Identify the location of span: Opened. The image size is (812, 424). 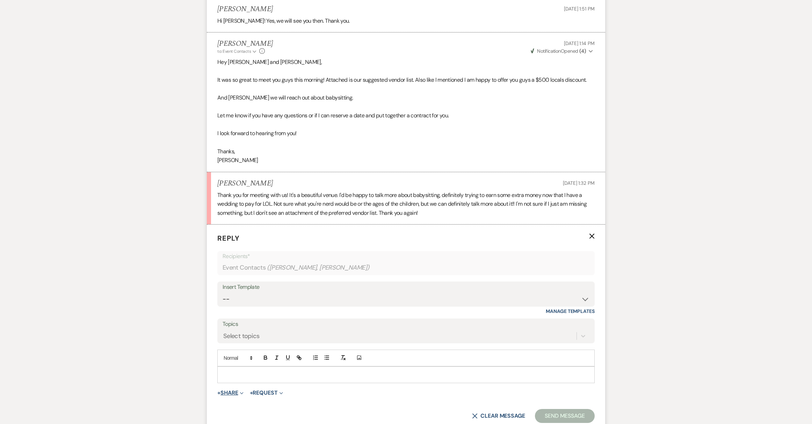
(558, 51).